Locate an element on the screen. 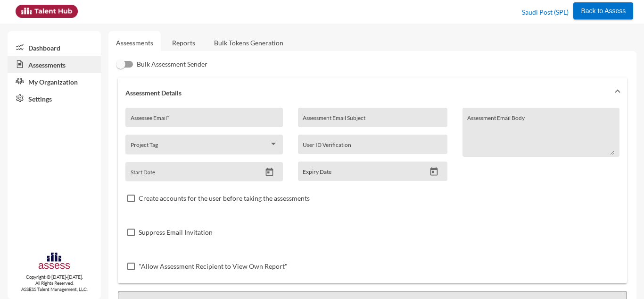 Image resolution: width=644 pixels, height=299 pixels. span: Create accounts for the user before taking the assessments is located at coordinates (224, 198).